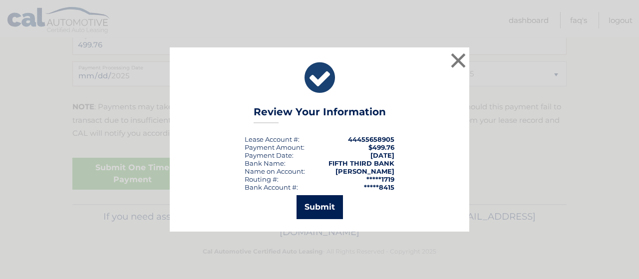 This screenshot has width=639, height=279. I want to click on div: Name on Account:, so click(275, 171).